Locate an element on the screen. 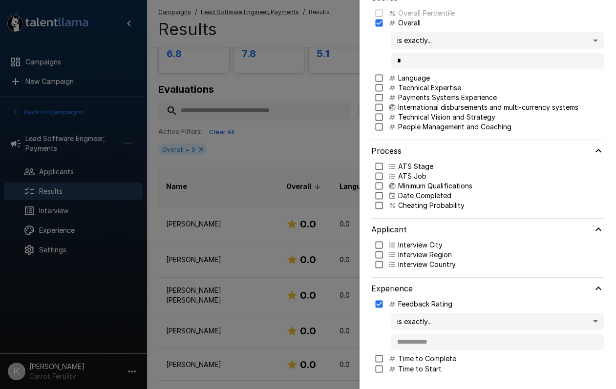 This screenshot has height=389, width=616. p: ATS Stage is located at coordinates (416, 167).